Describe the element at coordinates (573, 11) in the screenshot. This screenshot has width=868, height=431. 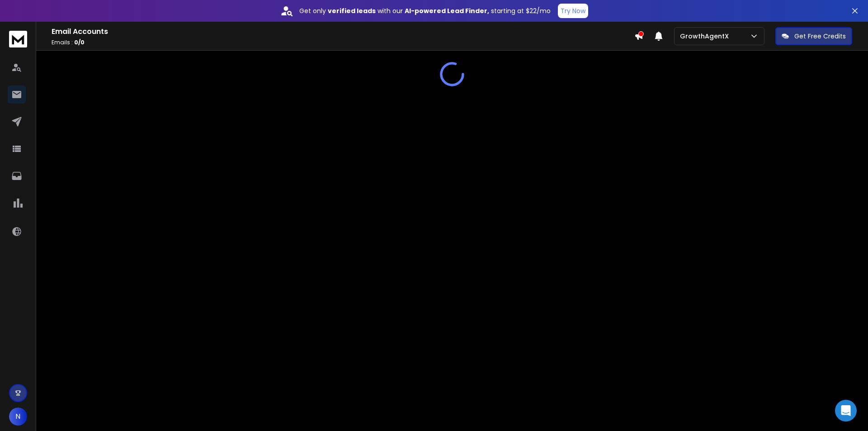
I see `p: Try Now` at that location.